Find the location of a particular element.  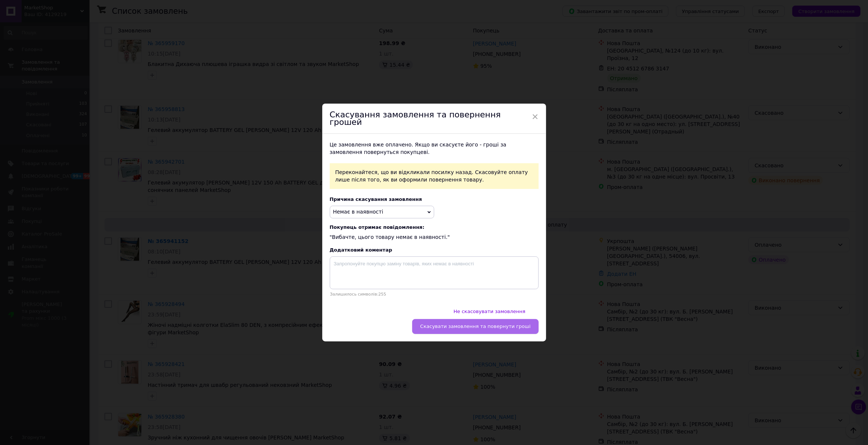

span: Скасувати замовлення та повернути гроші is located at coordinates (475, 326).